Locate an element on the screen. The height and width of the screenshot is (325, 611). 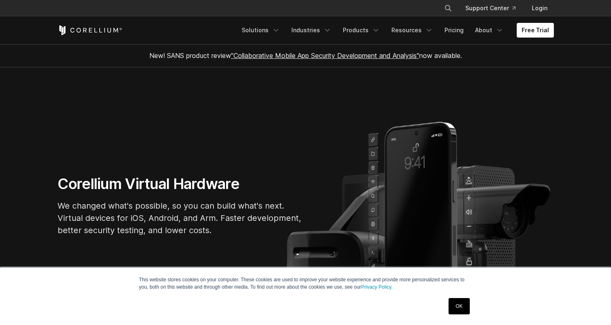
p: We changed what's possible, so you can build what's next. Virtual devices for iOS, Android, and A... is located at coordinates (180, 218).